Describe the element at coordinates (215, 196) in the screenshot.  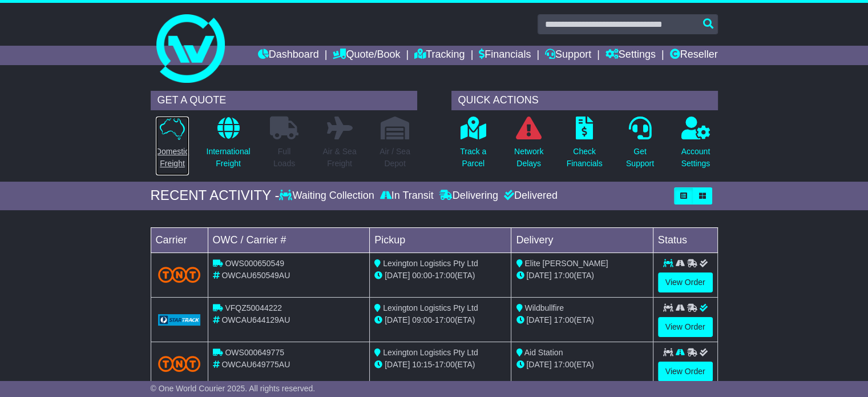
I see `div: RECENT ACTIVITY -` at that location.